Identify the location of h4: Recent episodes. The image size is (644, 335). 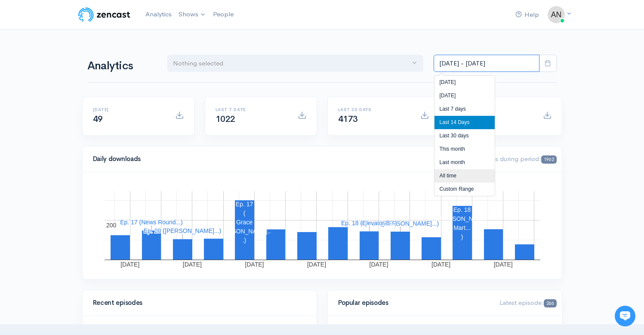
(197, 303).